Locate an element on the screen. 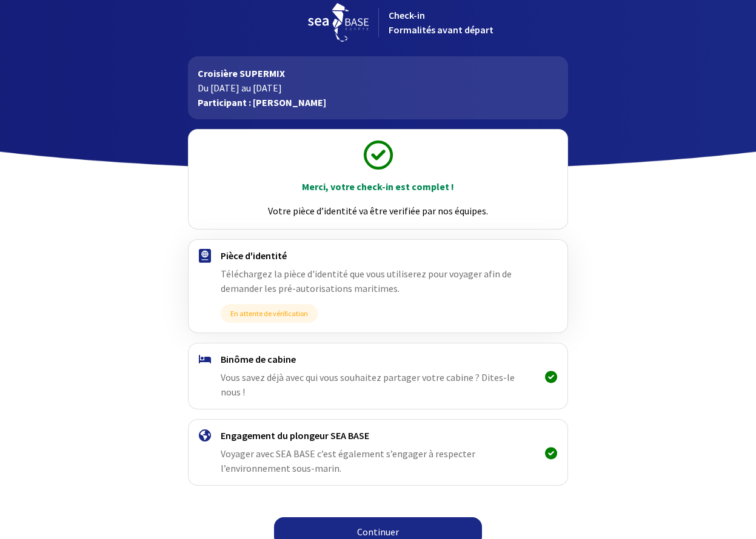 Image resolution: width=756 pixels, height=539 pixels. span: Vous savez déjà avec qui vous souhaitez partager votre cabine ? Dites-le nous ! is located at coordinates (367, 385).